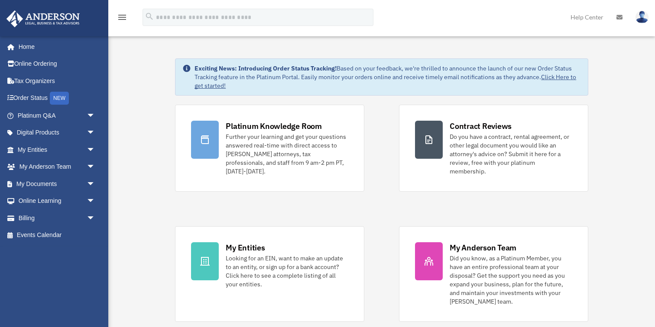 The image size is (655, 327). What do you see at coordinates (287, 272) in the screenshot?
I see `div: Looking for an EIN, want to make an update to an entity, or sign up for a bank account? Click her...` at bounding box center [287, 272].